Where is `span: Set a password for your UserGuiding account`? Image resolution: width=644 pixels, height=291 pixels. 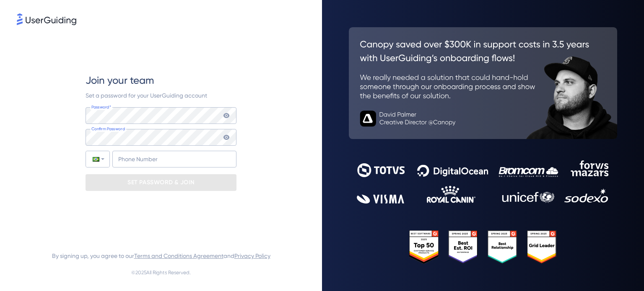 span: Set a password for your UserGuiding account is located at coordinates (146, 96).